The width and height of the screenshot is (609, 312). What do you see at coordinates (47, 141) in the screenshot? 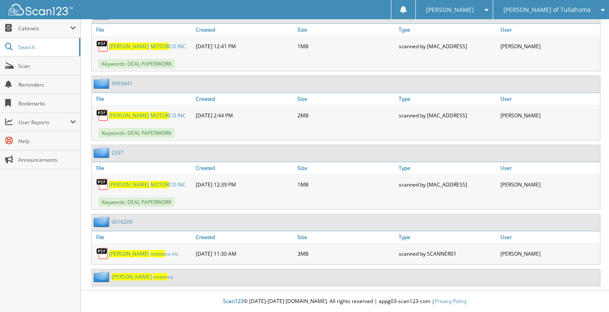
I see `span: Help` at bounding box center [47, 141].